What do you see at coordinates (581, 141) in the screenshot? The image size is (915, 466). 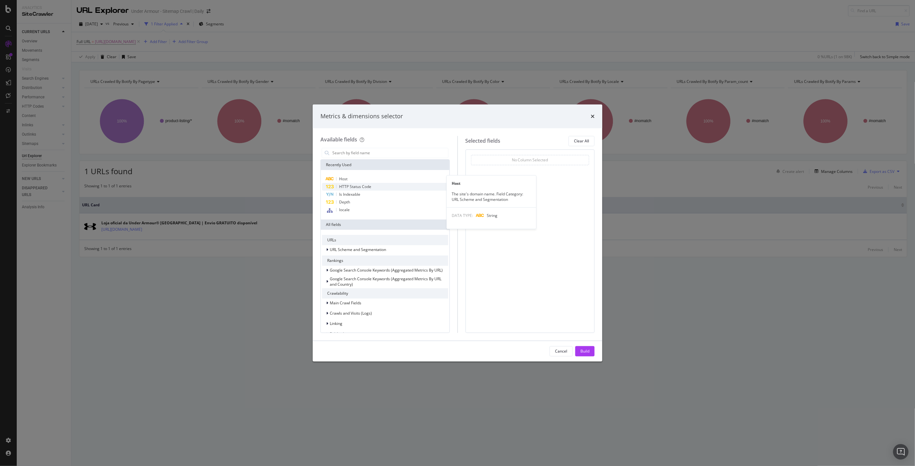 I see `button: Clear All` at bounding box center [581, 141].